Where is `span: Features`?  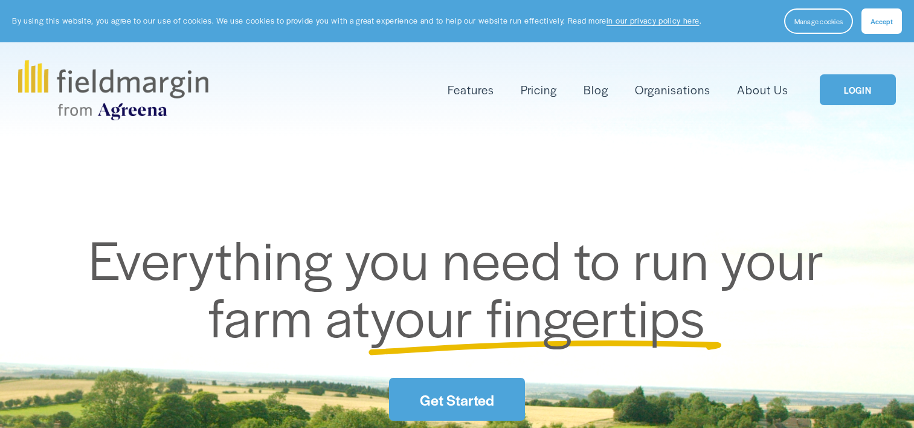 span: Features is located at coordinates (470, 89).